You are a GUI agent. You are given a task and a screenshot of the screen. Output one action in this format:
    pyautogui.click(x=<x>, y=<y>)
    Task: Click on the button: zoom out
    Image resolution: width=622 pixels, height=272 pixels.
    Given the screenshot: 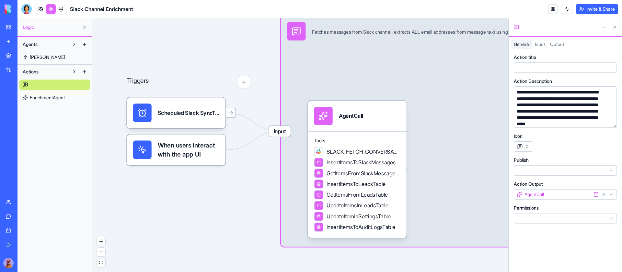 What is the action you would take?
    pyautogui.click(x=101, y=252)
    